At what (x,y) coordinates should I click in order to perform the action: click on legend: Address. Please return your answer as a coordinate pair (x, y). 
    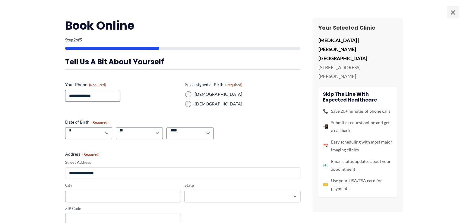
    Looking at the image, I should click on (82, 154).